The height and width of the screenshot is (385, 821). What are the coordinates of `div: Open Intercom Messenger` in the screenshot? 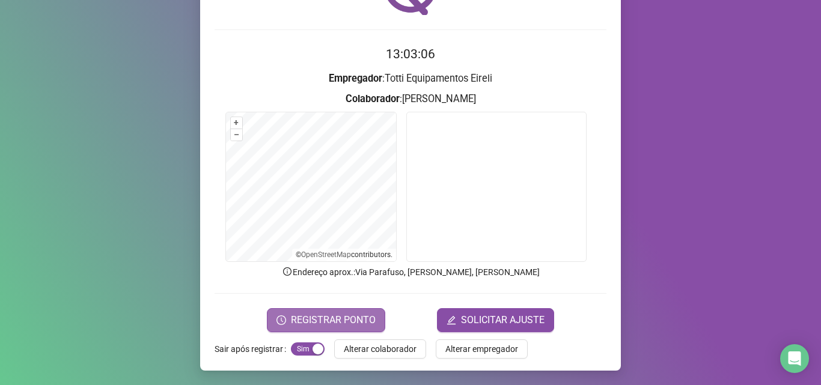 It's located at (794, 359).